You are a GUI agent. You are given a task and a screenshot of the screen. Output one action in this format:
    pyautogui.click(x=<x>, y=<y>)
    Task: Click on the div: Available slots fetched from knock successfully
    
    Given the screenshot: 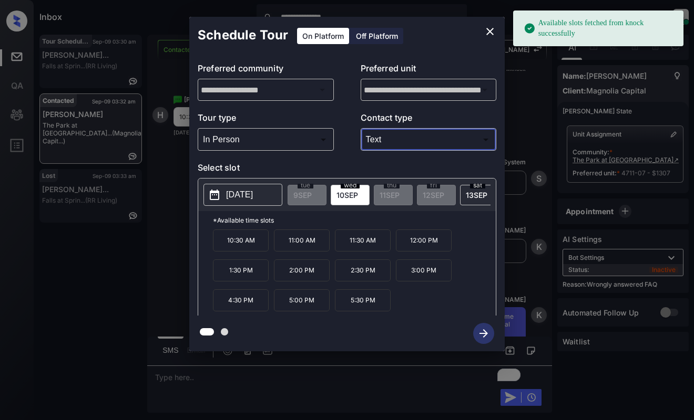 What is the action you would take?
    pyautogui.click(x=599, y=28)
    